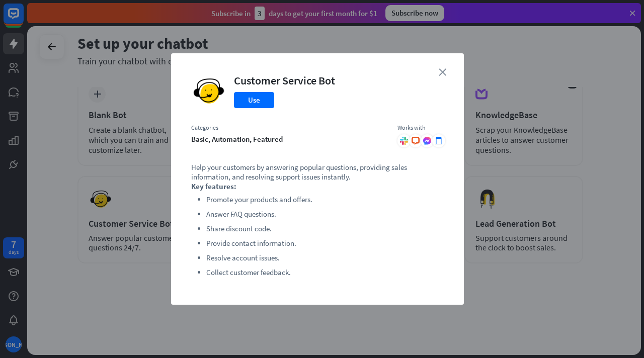 The width and height of the screenshot is (644, 358). Describe the element at coordinates (325, 273) in the screenshot. I see `li: Collect customer feedback.` at that location.